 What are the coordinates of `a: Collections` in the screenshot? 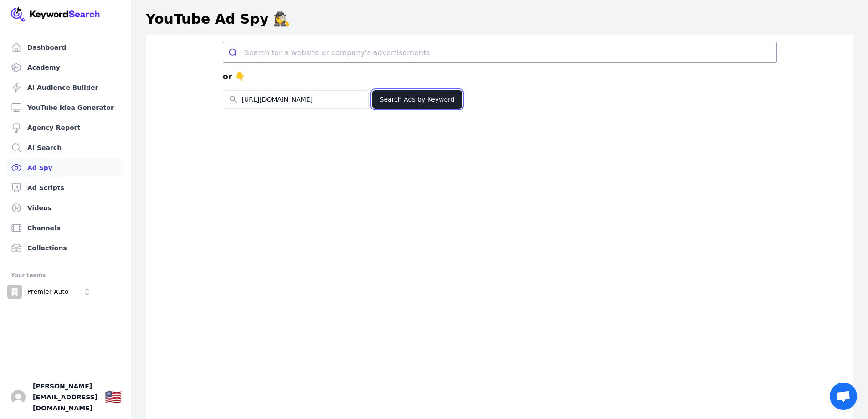 It's located at (65, 248).